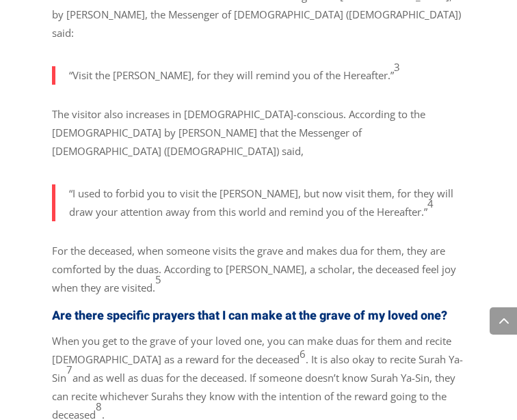 The width and height of the screenshot is (517, 420). Describe the element at coordinates (258, 275) in the screenshot. I see `p: For the deceased, when someone visits the grave and makes dua for them, they are comforted by the...` at that location.